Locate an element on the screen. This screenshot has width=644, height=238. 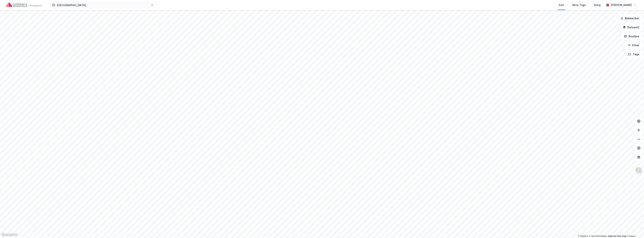
div: Mine Tags is located at coordinates (579, 5).